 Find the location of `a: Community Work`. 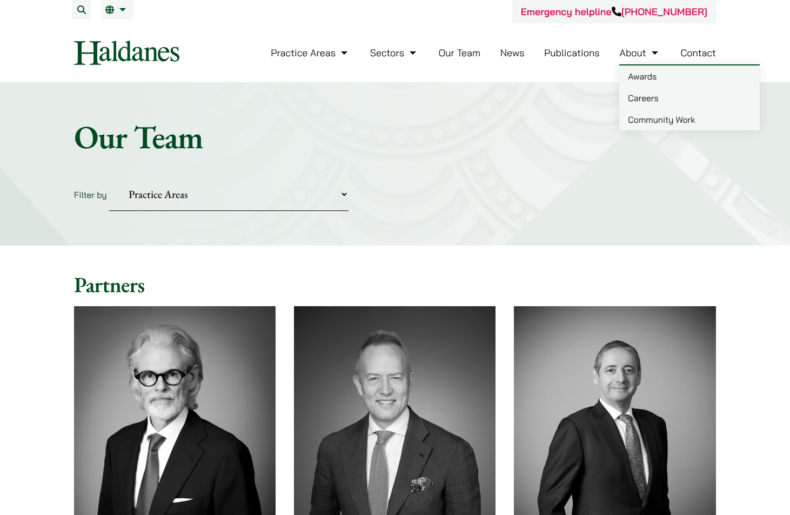

a: Community Work is located at coordinates (690, 119).